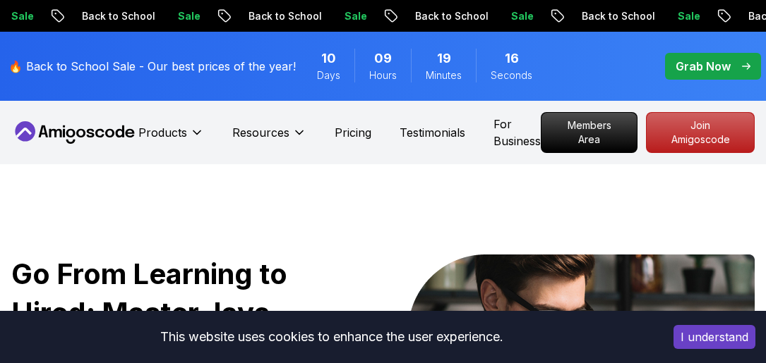 The image size is (766, 363). Describe the element at coordinates (511, 76) in the screenshot. I see `span: Seconds` at that location.